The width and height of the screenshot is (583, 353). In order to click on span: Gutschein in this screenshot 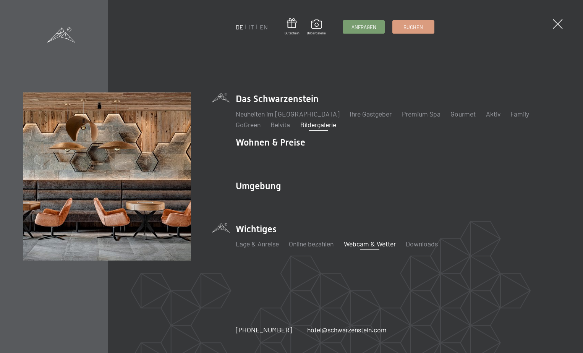, I will do `click(292, 33)`.